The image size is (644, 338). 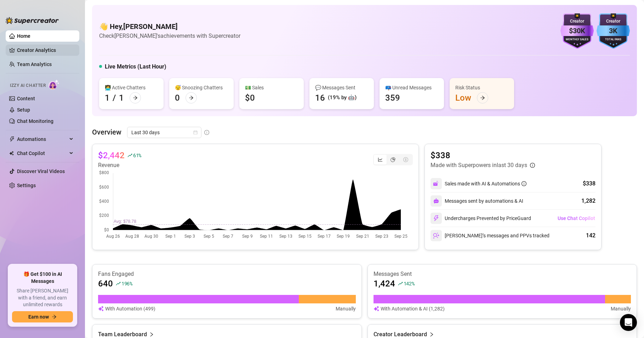 I want to click on div: 💬 Messages Sent, so click(x=342, y=88).